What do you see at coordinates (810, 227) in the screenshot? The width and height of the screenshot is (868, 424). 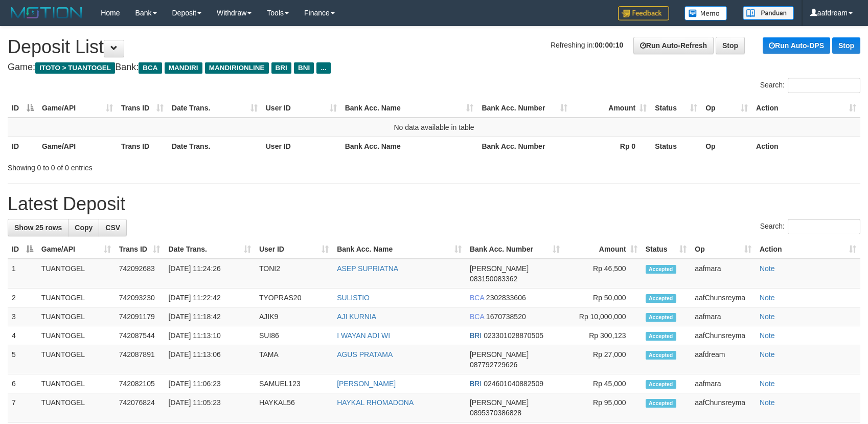 I see `label: Search:` at bounding box center [810, 227].